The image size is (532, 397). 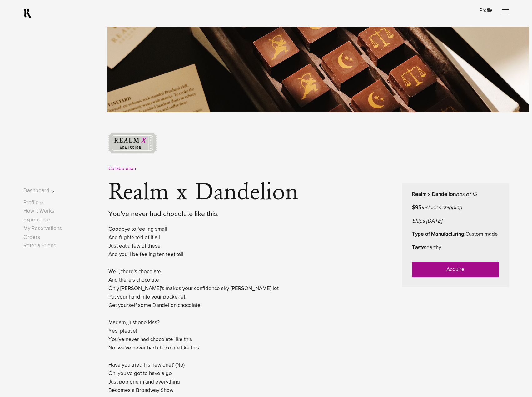 What do you see at coordinates (486, 10) in the screenshot?
I see `a: Profile` at bounding box center [486, 10].